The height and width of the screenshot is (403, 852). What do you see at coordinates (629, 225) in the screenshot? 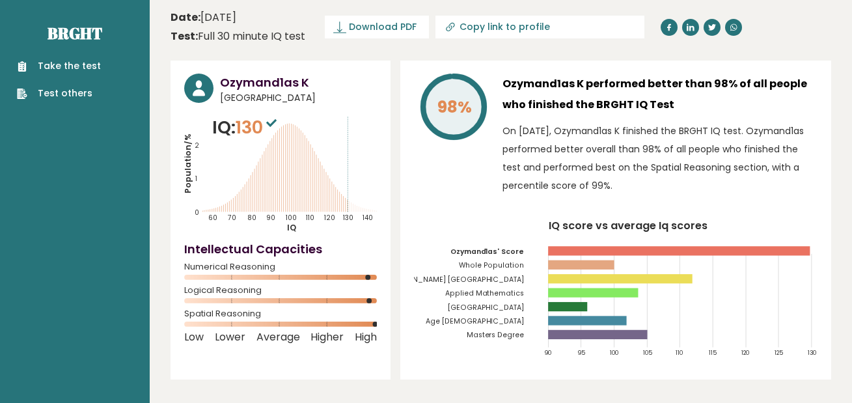
I see `tspan: IQ score vs average Iq scores` at bounding box center [629, 225].